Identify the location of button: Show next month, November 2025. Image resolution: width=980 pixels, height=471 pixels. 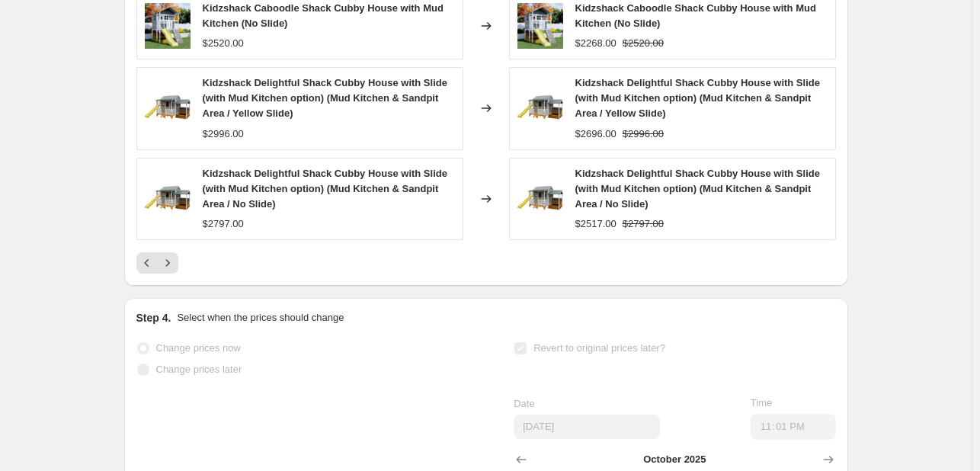
(828, 460).